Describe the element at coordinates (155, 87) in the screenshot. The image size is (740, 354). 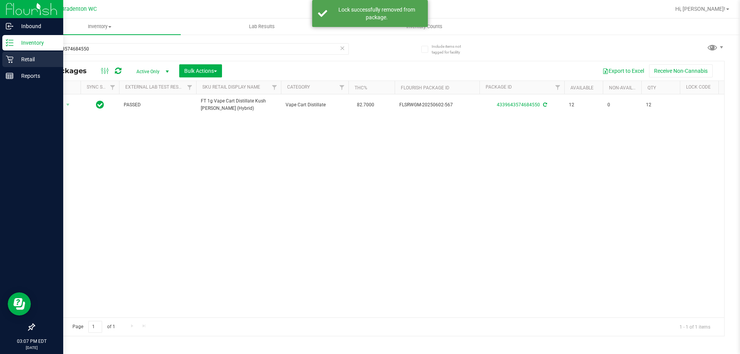
I see `a: External Lab Test Result` at that location.